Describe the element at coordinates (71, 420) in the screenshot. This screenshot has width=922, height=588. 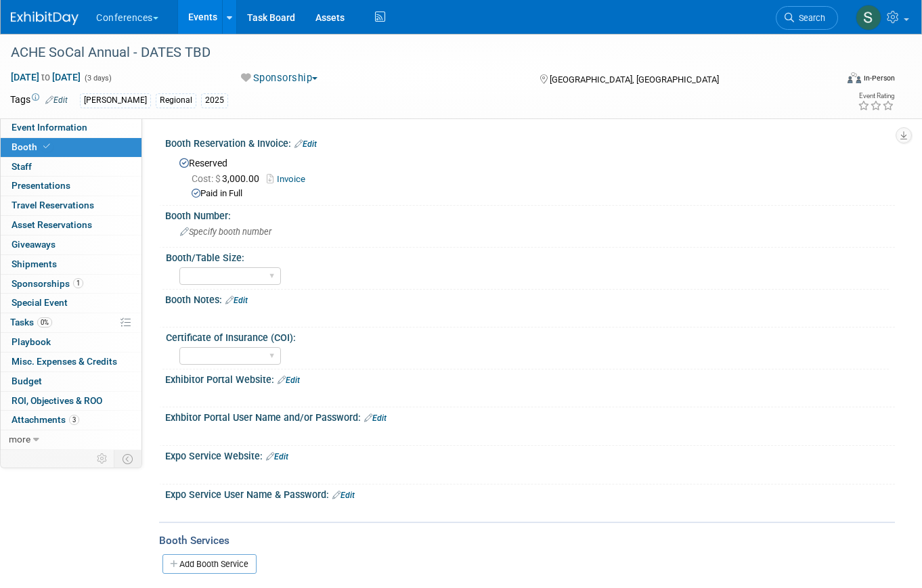
I see `a: Attachments3` at that location.